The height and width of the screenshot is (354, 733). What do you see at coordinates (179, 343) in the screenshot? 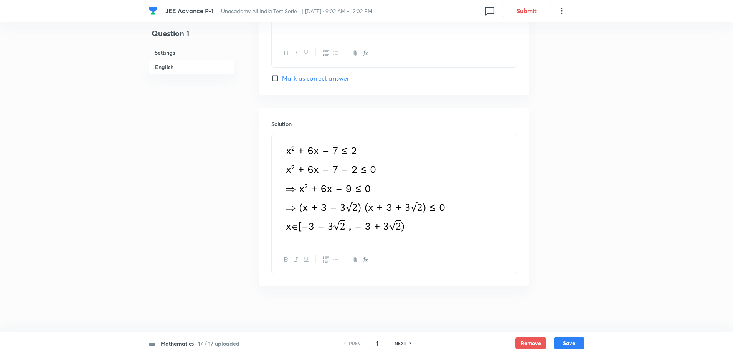
I see `h6: Mathematics ·` at bounding box center [179, 343].